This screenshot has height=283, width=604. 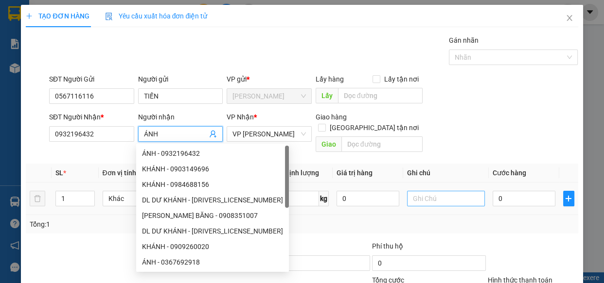 What do you see at coordinates (446, 199) in the screenshot?
I see `input: Ghi Chú` at bounding box center [446, 199].